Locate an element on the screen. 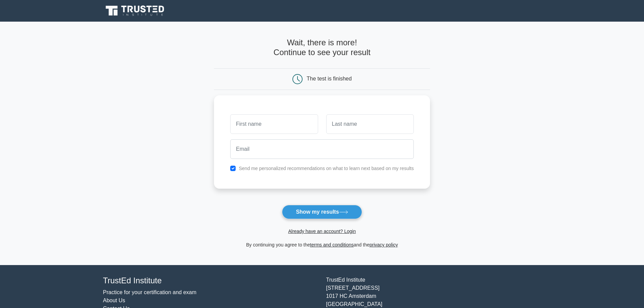 This screenshot has width=644, height=308. input: Last name is located at coordinates (370, 124).